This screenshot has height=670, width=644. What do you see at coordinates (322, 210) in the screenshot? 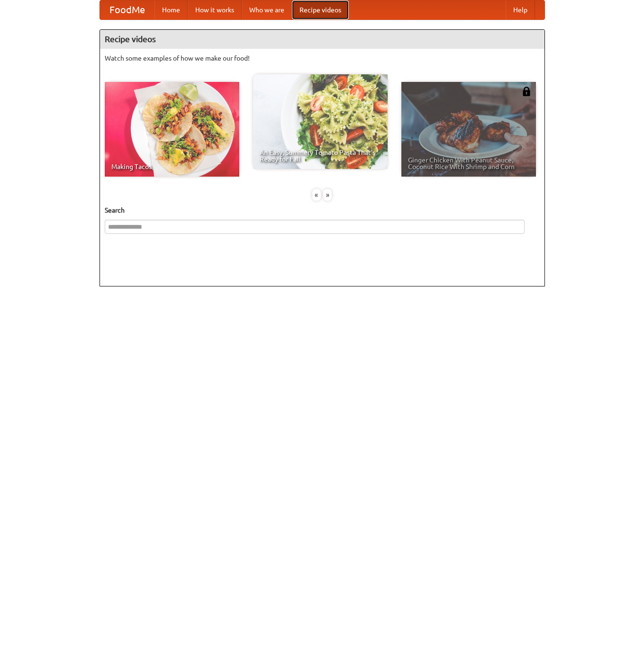
I see `h5: Search` at bounding box center [322, 210].